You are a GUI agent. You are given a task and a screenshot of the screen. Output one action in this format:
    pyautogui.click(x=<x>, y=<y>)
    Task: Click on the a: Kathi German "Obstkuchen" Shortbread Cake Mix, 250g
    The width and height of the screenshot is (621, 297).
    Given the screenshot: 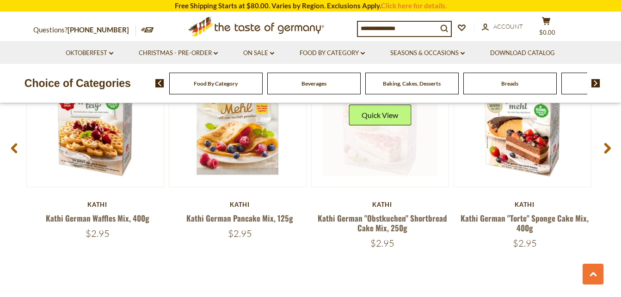 What is the action you would take?
    pyautogui.click(x=383, y=223)
    